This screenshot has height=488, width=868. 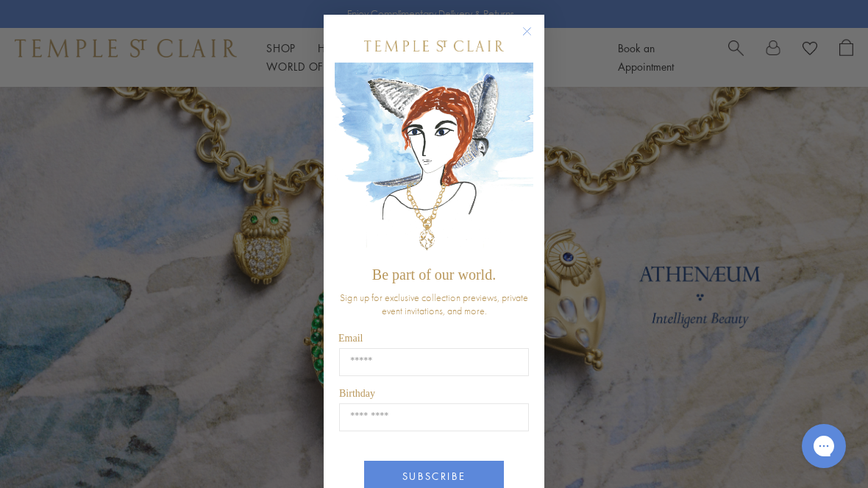 I want to click on span: Be part of our world., so click(x=434, y=274).